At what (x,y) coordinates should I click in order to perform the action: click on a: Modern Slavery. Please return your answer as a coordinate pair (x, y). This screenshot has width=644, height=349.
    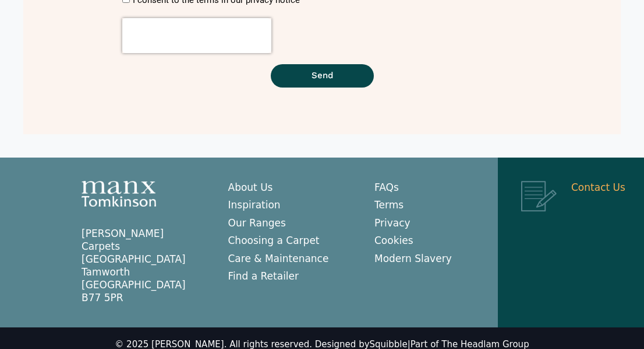
    Looking at the image, I should click on (413, 259).